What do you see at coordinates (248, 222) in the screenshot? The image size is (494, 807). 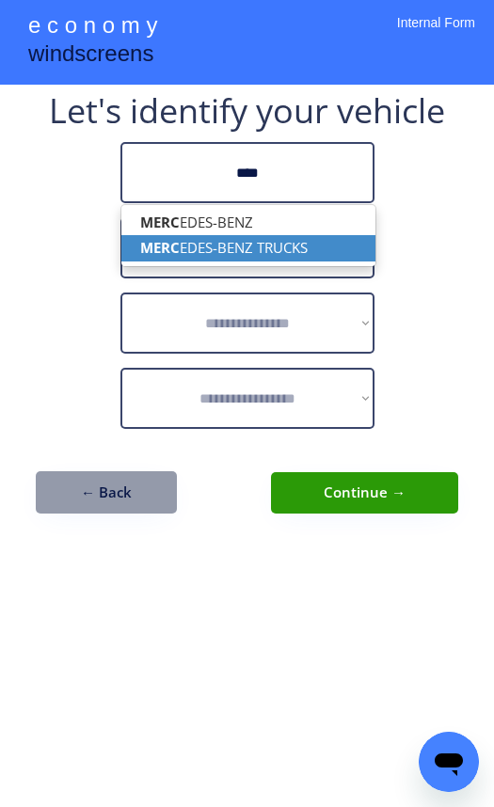 I see `p: EDES-BENZ` at bounding box center [248, 222].